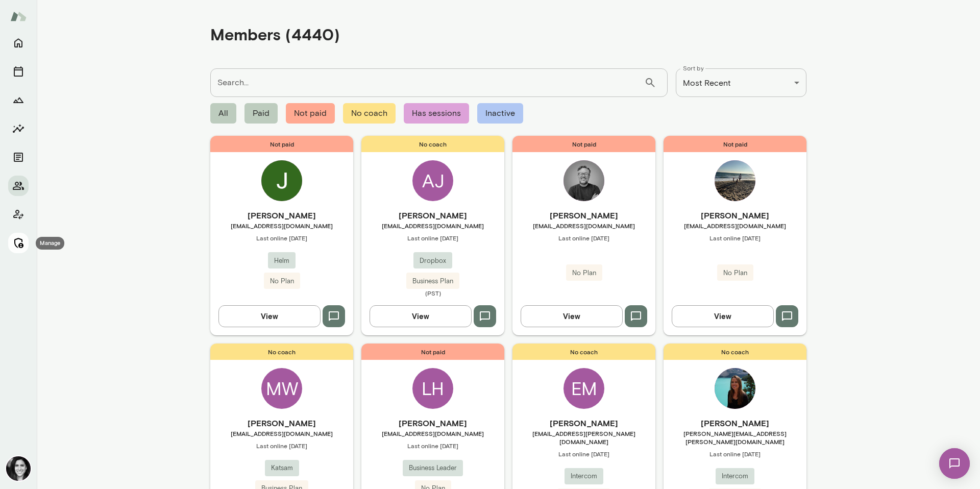 The height and width of the screenshot is (489, 980). What do you see at coordinates (433, 261) in the screenshot?
I see `span: Dropbox` at bounding box center [433, 261].